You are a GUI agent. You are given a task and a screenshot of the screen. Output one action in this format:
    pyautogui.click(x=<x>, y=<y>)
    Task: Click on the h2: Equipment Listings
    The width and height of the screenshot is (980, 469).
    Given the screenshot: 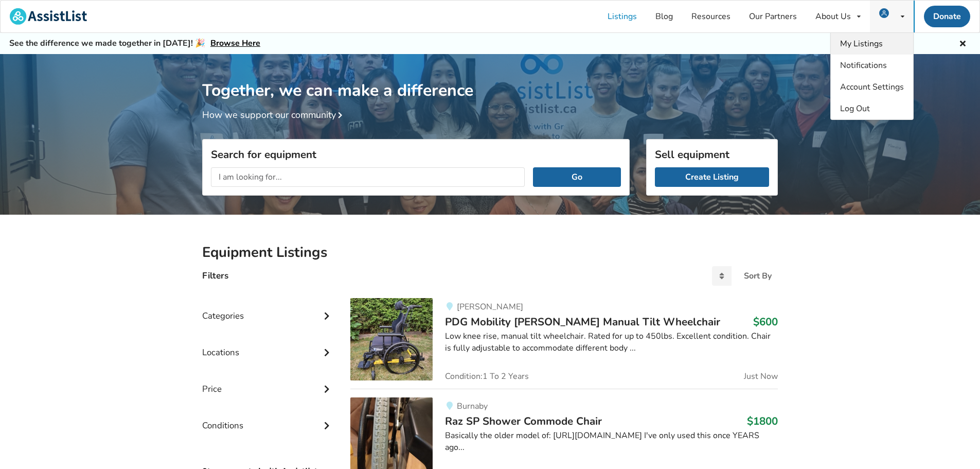 What is the action you would take?
    pyautogui.click(x=489, y=252)
    